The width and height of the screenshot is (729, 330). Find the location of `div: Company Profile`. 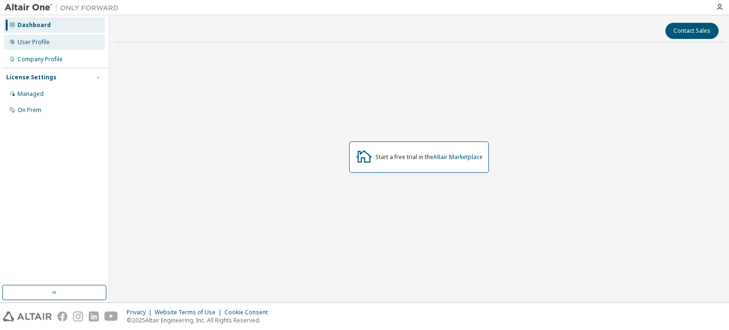

div: Company Profile is located at coordinates (40, 59).